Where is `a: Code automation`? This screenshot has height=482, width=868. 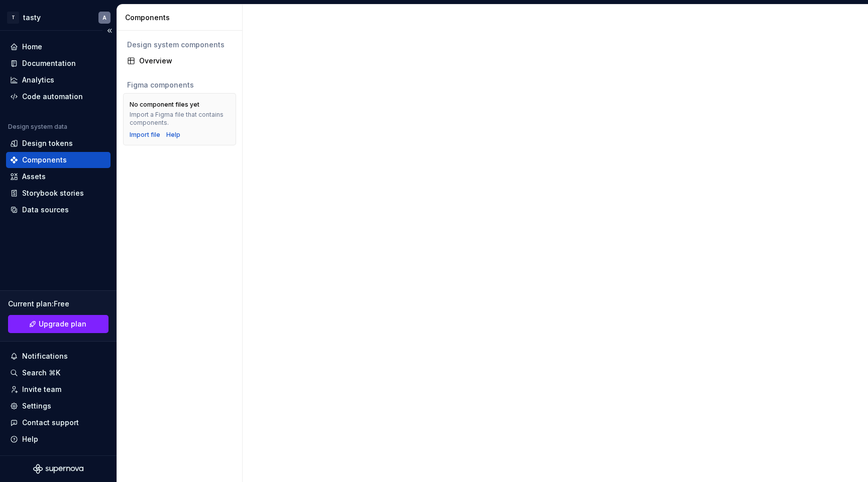 a: Code automation is located at coordinates (59, 97).